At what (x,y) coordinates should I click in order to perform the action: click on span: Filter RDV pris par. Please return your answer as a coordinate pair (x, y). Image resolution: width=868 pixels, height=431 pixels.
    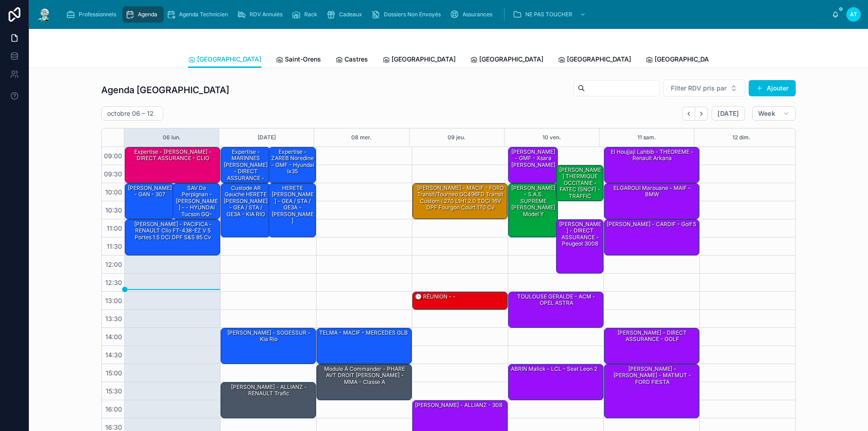
    Looking at the image, I should click on (698, 88).